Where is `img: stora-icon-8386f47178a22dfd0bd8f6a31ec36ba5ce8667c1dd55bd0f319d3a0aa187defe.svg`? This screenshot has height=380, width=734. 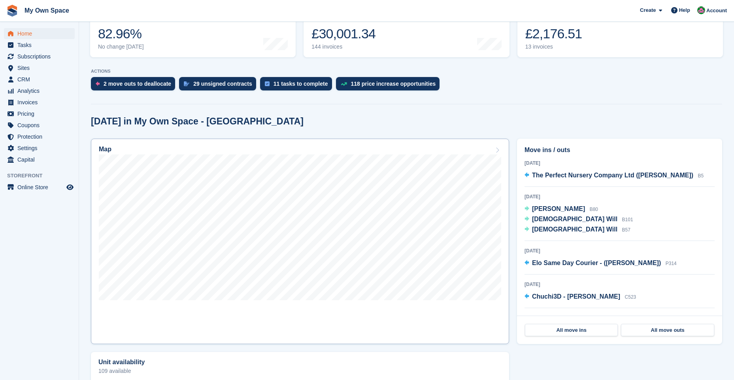 img: stora-icon-8386f47178a22dfd0bd8f6a31ec36ba5ce8667c1dd55bd0f319d3a0aa187defe.svg is located at coordinates (12, 11).